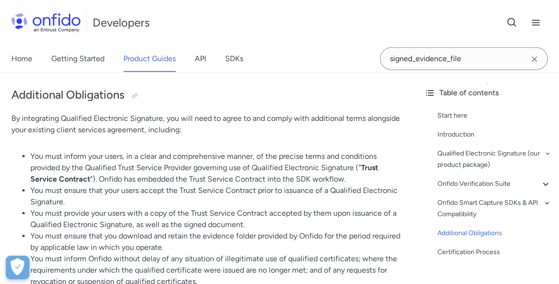 The width and height of the screenshot is (559, 284). What do you see at coordinates (494, 184) in the screenshot?
I see `div: Onfido Verification Suite` at bounding box center [494, 184].